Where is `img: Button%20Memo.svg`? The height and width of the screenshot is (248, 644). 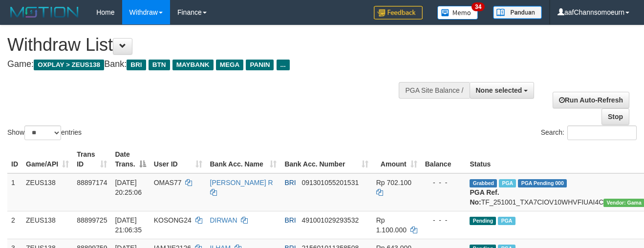
img: Button%20Memo.svg is located at coordinates (457, 13).